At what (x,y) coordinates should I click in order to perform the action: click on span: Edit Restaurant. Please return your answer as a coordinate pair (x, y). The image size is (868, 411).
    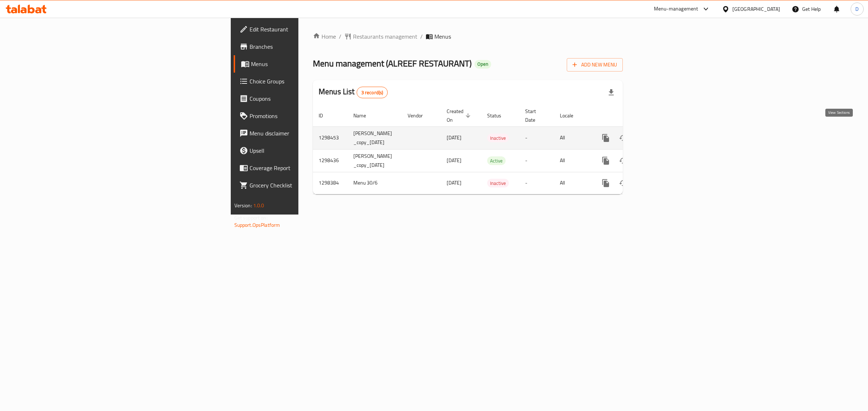
    Looking at the image, I should click on (310, 29).